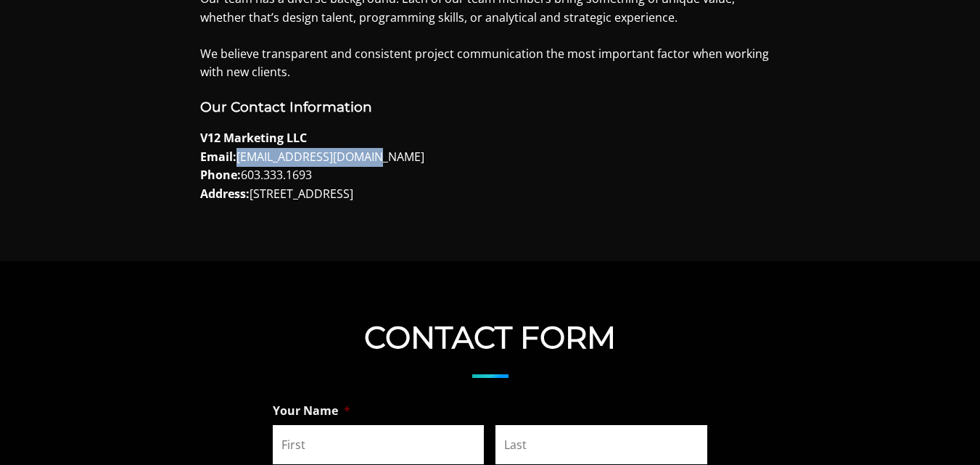 Image resolution: width=980 pixels, height=465 pixels. Describe the element at coordinates (311, 411) in the screenshot. I see `label: Your Name` at that location.